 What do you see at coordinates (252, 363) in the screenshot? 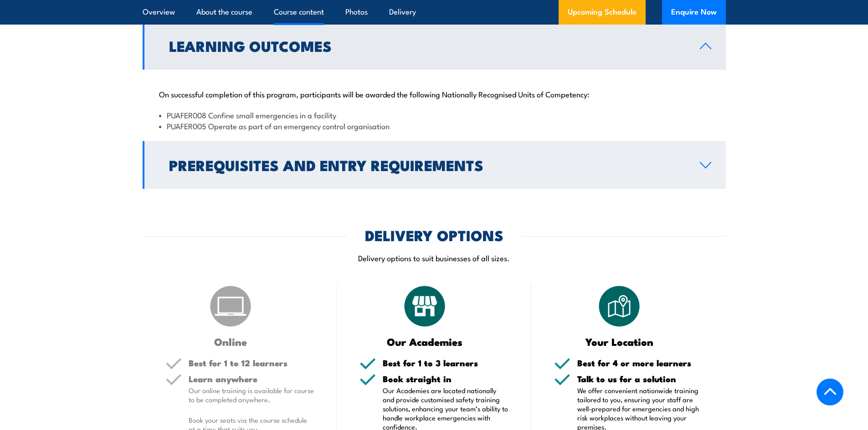
I see `h5: Best for 1 to 12 learners` at bounding box center [252, 363].